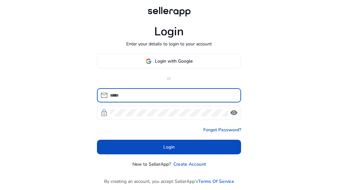 This screenshot has height=190, width=338. Describe the element at coordinates (234, 113) in the screenshot. I see `span: visibility` at that location.